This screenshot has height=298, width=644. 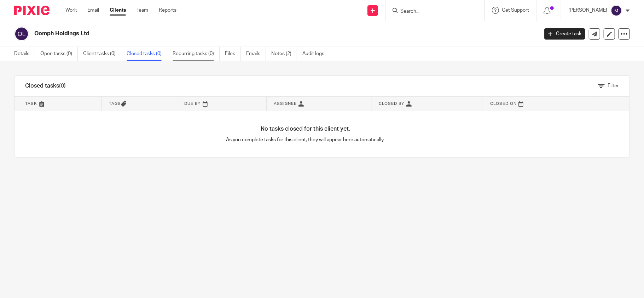 I want to click on h2: Oomph Holdings Ltd, so click(x=234, y=34).